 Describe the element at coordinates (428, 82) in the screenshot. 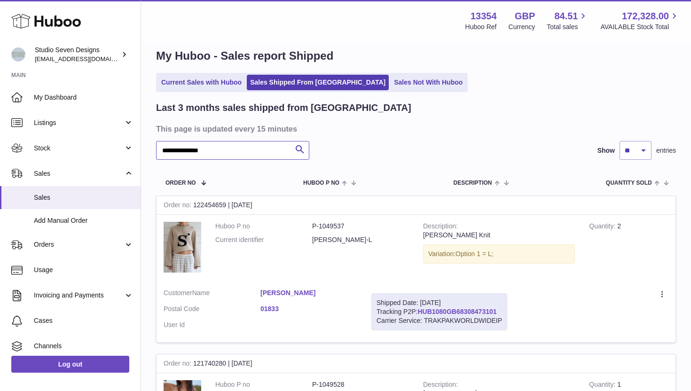

I see `a: Sales Not With Huboo` at that location.